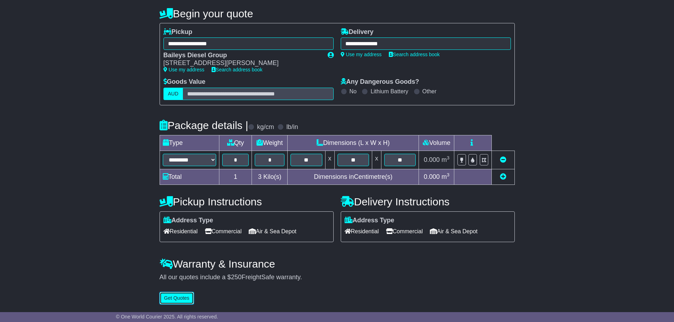  Describe the element at coordinates (337, 13) in the screenshot. I see `h4: Begin your quote` at that location.